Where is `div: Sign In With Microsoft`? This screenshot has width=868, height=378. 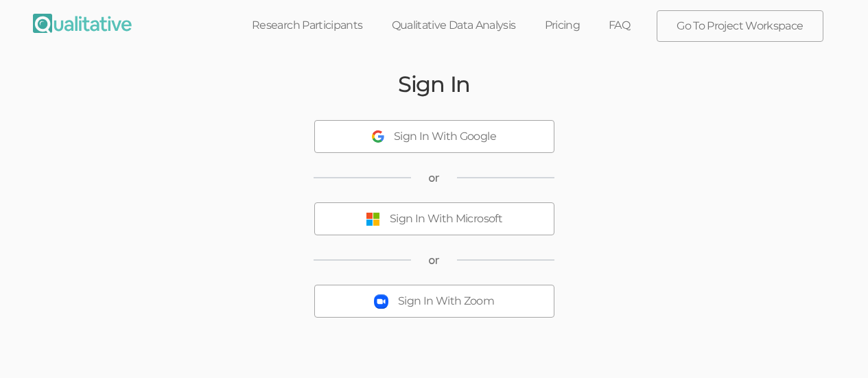 div: Sign In With Microsoft is located at coordinates (446, 219).